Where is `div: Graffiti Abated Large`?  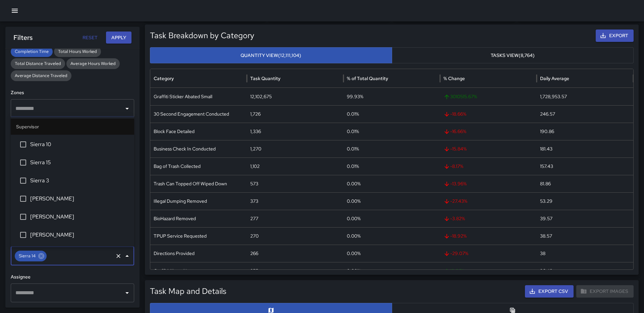 div: Graffiti Abated Large is located at coordinates (198, 271).